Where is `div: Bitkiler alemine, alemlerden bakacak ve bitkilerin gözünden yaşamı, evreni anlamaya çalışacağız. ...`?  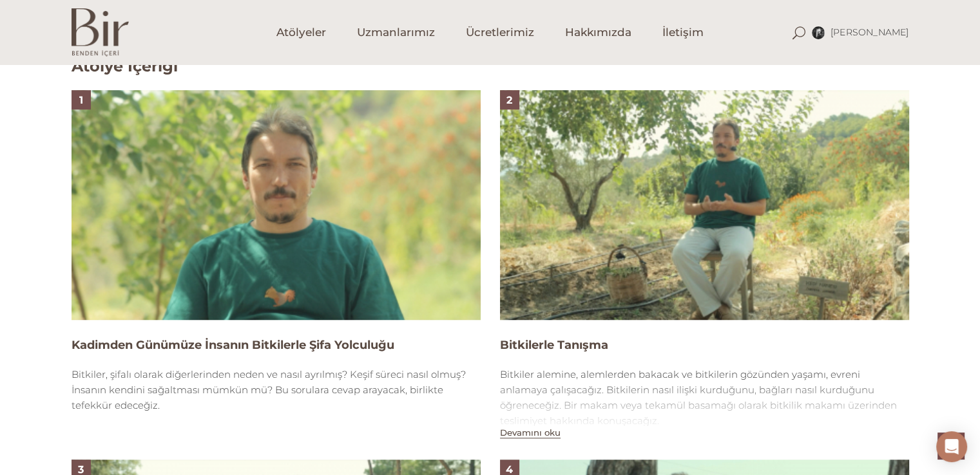 div: Bitkiler alemine, alemlerden bakacak ve bitkilerin gözünden yaşamı, evreni anlamaya çalışacağız. ... is located at coordinates (704, 398).